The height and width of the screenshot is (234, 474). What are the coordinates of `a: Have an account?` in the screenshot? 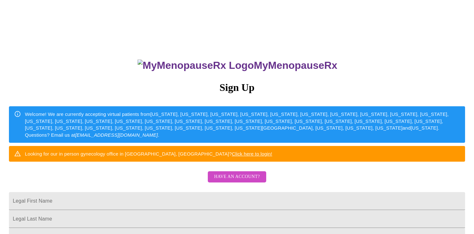 It's located at (237, 180).